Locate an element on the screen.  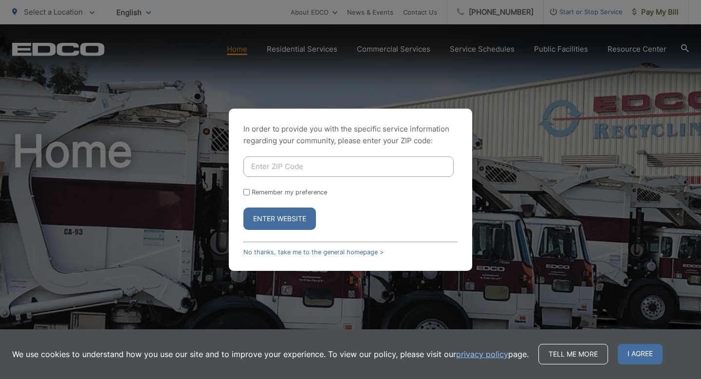
span: I agree is located at coordinates (640, 354).